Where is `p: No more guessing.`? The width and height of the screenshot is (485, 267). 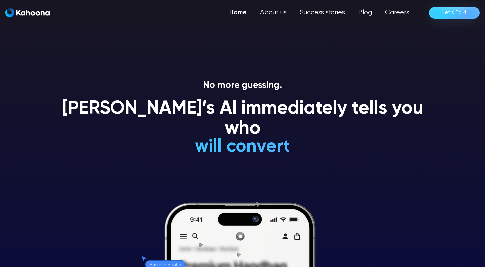 p: No more guessing. is located at coordinates (243, 86).